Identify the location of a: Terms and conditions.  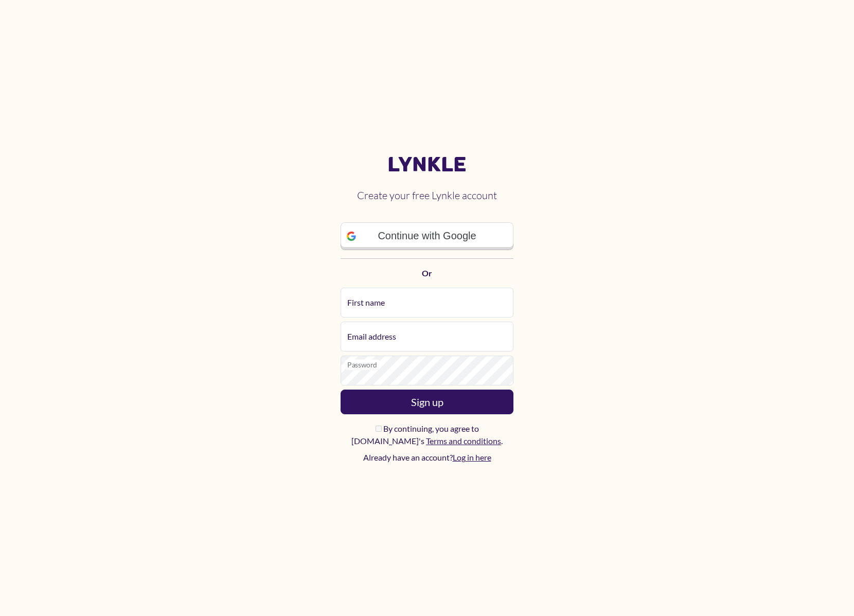
(464, 440).